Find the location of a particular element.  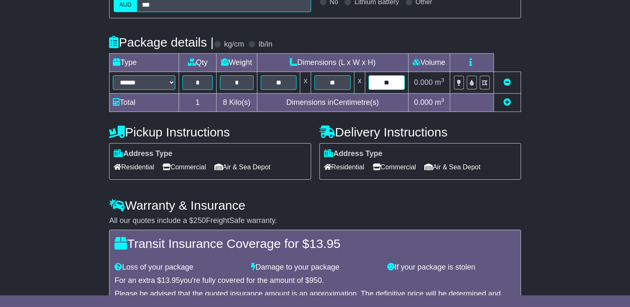

div: All our quotes include a $ FreightSafe warranty. is located at coordinates (315, 221).